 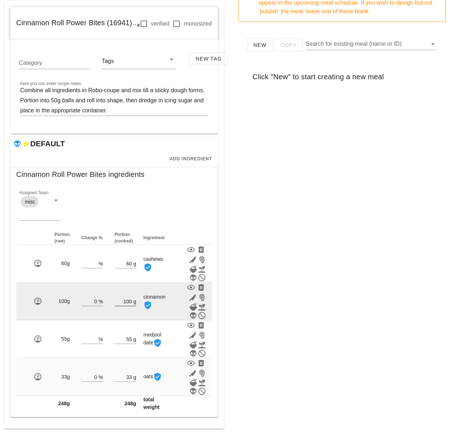 I want to click on td: 33g, so click(x=62, y=377).